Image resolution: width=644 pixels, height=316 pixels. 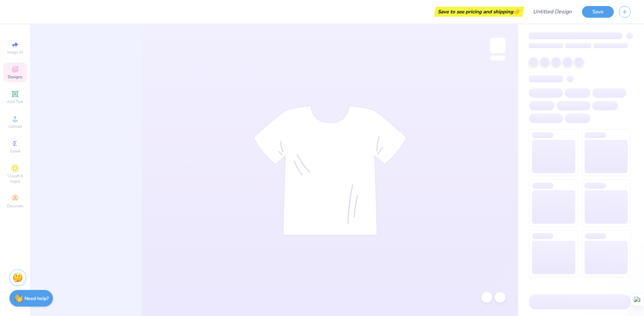 What do you see at coordinates (597, 12) in the screenshot?
I see `button: Save` at bounding box center [597, 12].